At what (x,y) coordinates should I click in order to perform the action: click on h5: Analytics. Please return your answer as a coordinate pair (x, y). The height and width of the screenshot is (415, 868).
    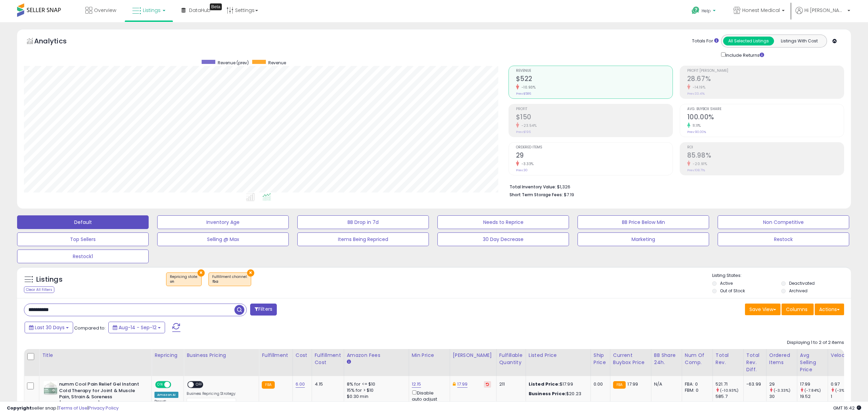
    Looking at the image, I should click on (57, 42).